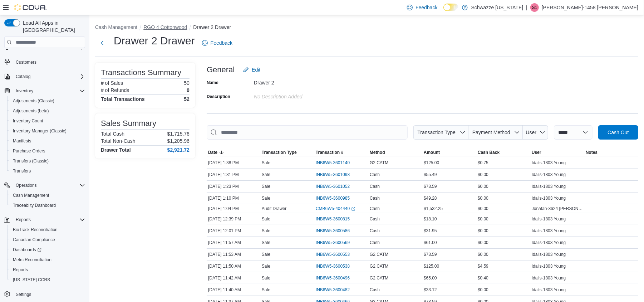 The image size is (644, 302). Describe the element at coordinates (23, 294) in the screenshot. I see `a: Settings` at that location.